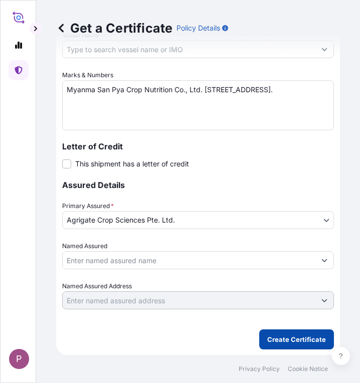  Describe the element at coordinates (97, 287) in the screenshot. I see `label: Named Assured Address` at that location.